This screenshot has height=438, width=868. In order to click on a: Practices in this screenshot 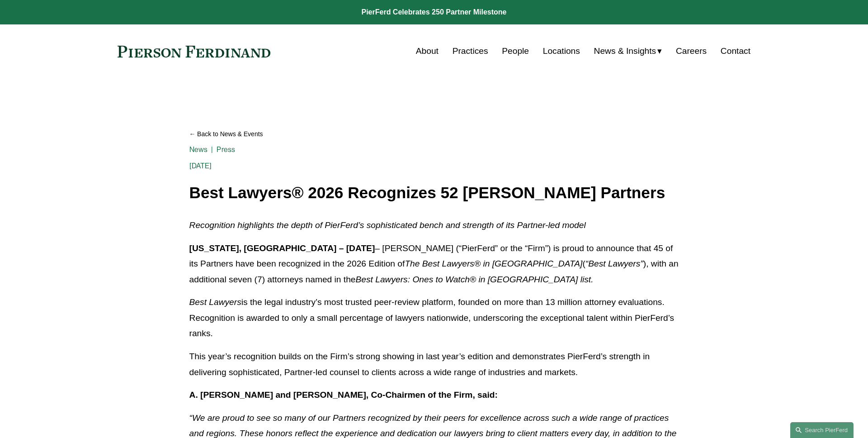, I will do `click(470, 51)`.